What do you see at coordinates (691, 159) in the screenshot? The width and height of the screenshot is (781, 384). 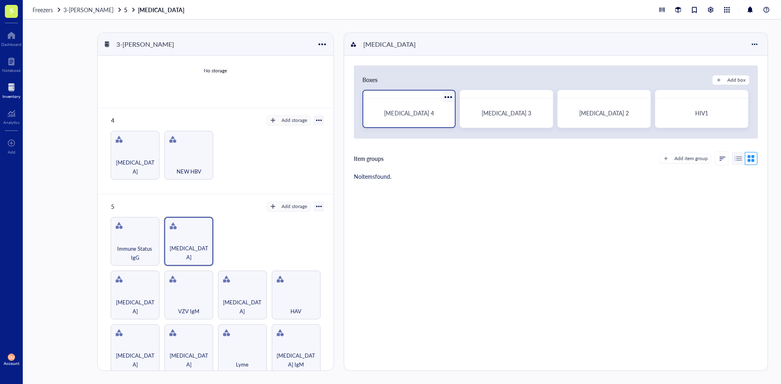 I see `div: Add item group` at bounding box center [691, 159].